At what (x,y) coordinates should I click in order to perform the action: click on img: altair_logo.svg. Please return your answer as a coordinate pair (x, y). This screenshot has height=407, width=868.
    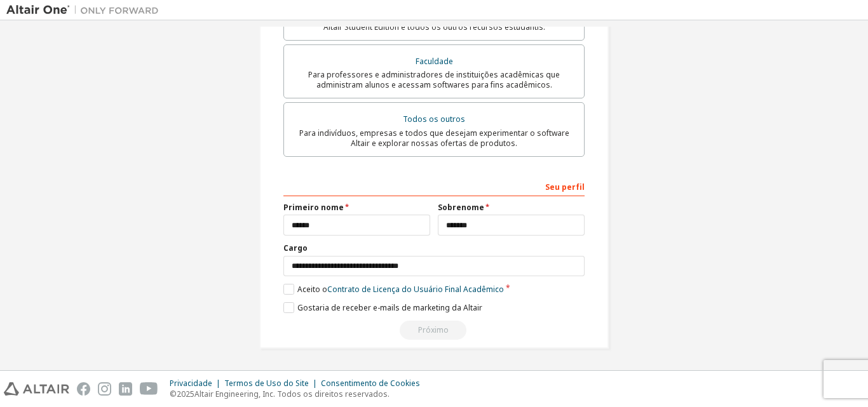
    Looking at the image, I should click on (36, 389).